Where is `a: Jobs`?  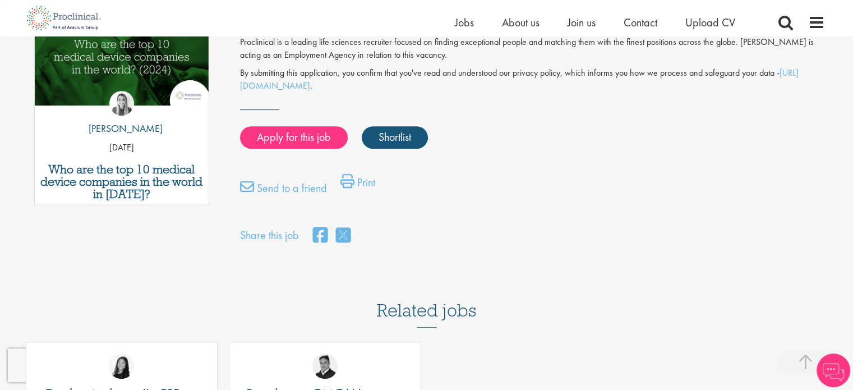 a: Jobs is located at coordinates (464, 22).